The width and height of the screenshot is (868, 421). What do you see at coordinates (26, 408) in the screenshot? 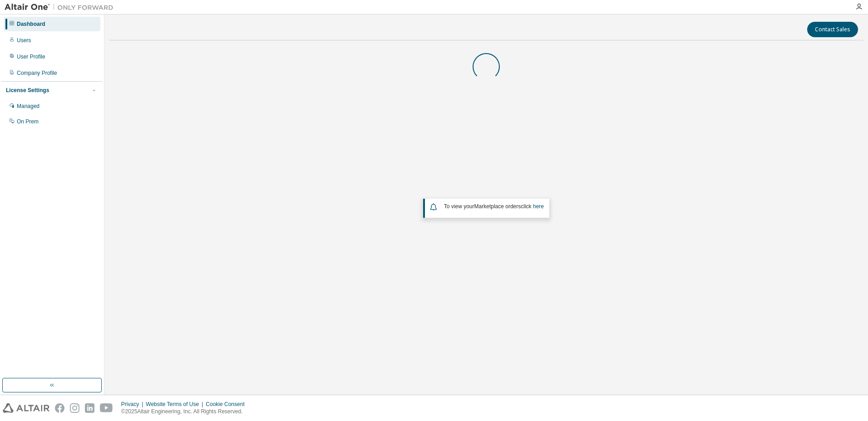
I see `img: altair_logo.svg` at bounding box center [26, 408].